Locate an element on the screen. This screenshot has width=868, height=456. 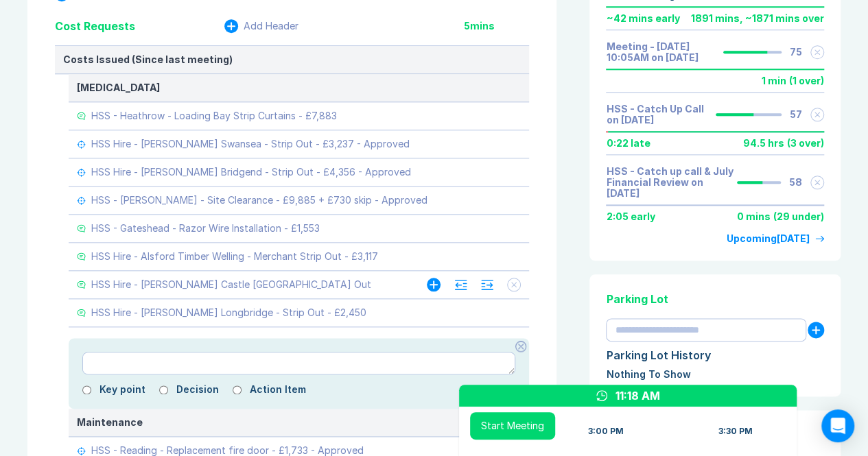
div: 5 mins is located at coordinates (495, 26).